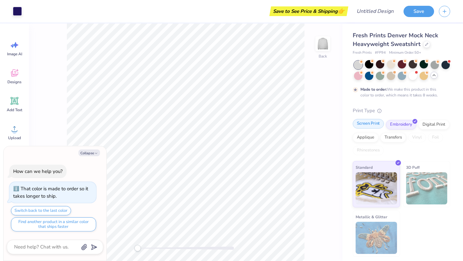  What do you see at coordinates (435, 138) in the screenshot?
I see `div: Foil` at bounding box center [435, 138].